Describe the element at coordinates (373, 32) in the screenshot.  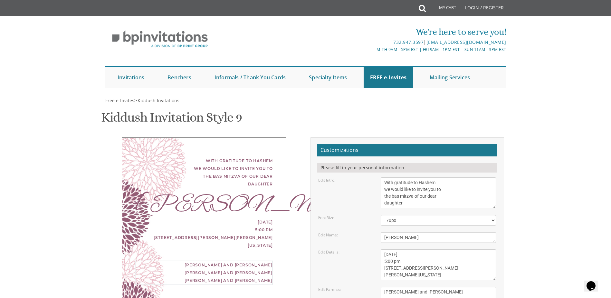
I see `div: We're here to serve you!` at that location.